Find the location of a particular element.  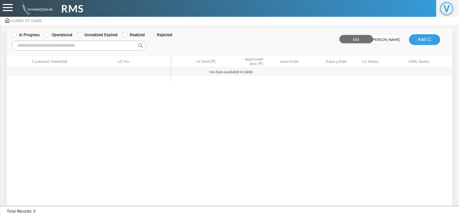

label: Unrealized Expired is located at coordinates (97, 35).